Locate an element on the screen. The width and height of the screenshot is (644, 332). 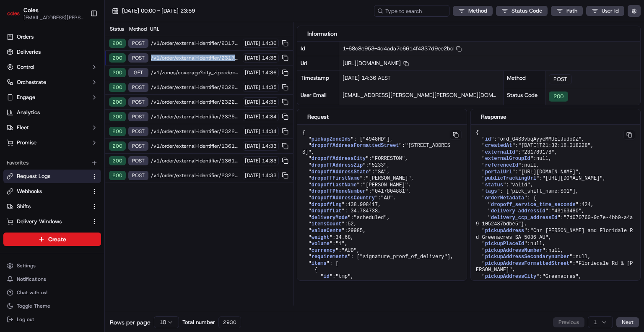
input: Got a question? Start typing here... is located at coordinates (87, 58).